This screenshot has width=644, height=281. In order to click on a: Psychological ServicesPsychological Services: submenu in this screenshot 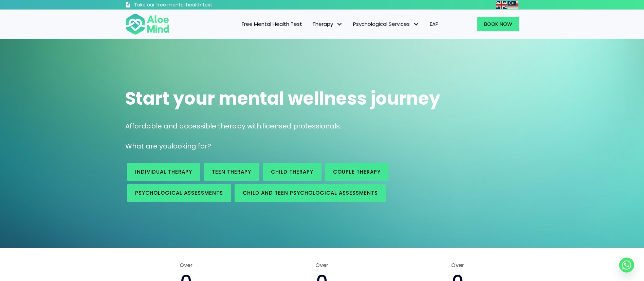, I will do `click(386, 24)`.